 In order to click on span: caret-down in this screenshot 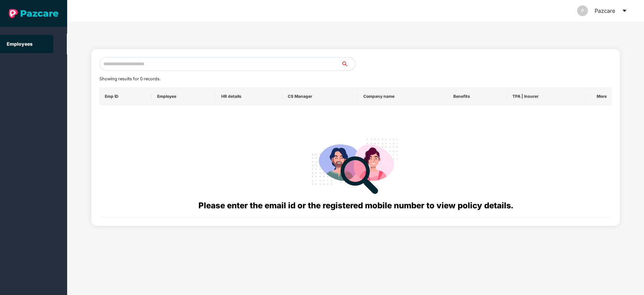, I will do `click(624, 11)`.